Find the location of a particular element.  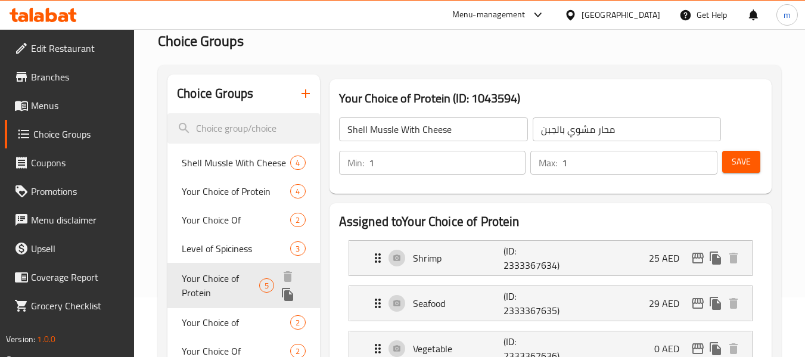

a: Coverage Report is located at coordinates (70, 277).